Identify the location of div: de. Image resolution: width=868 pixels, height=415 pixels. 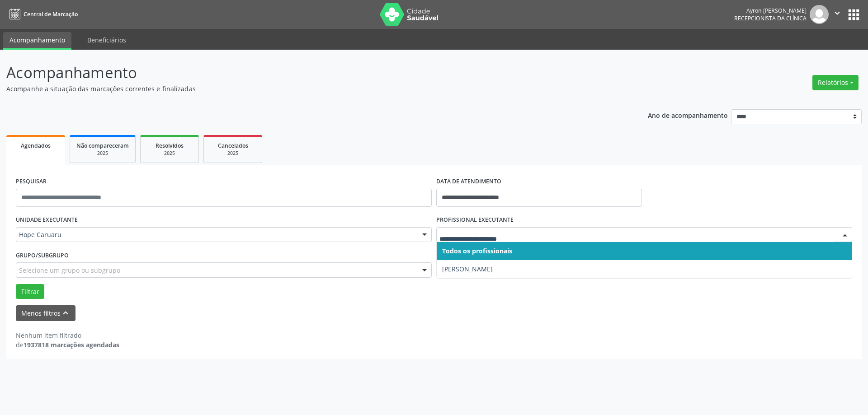
(67, 345).